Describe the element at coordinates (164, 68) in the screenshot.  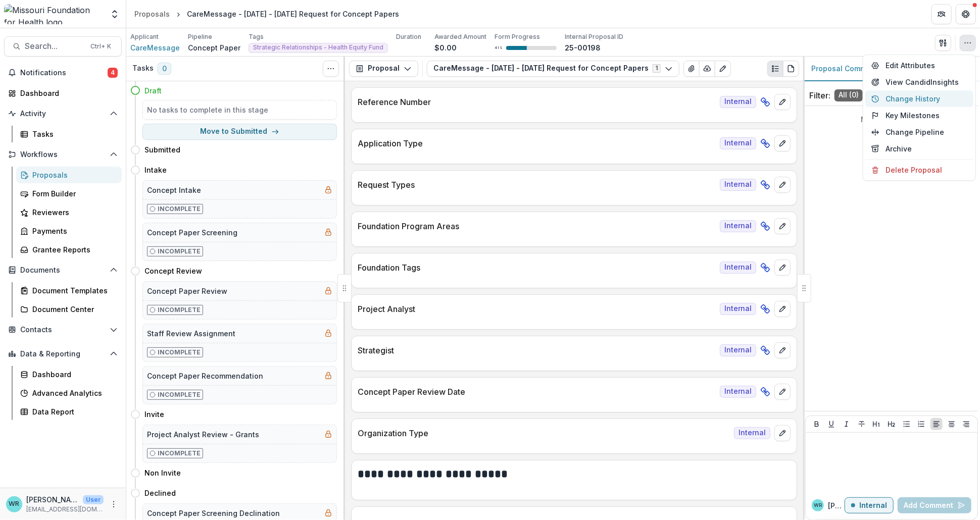
I see `span: 0` at that location.